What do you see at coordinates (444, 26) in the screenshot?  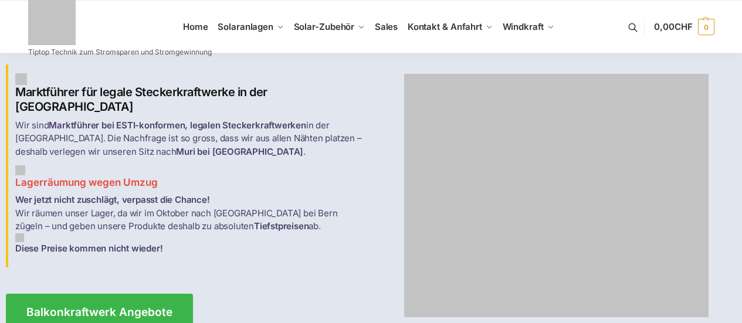 I see `span: Kontakt & Anfahrt` at bounding box center [444, 26].